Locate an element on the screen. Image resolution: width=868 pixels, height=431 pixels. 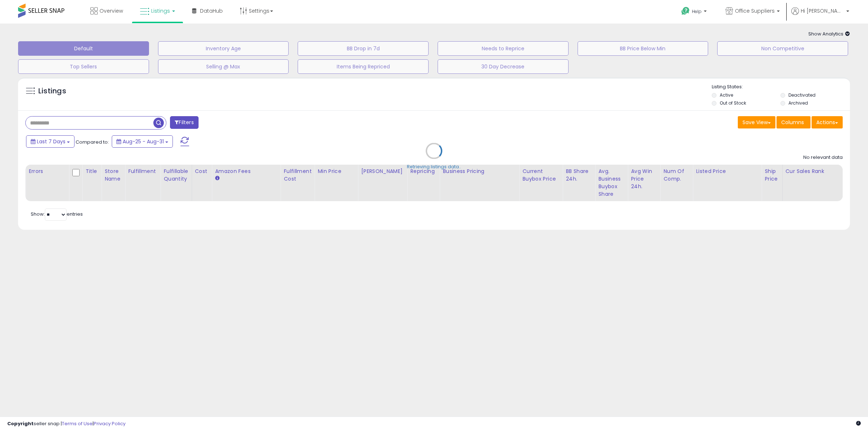
span: Overview is located at coordinates (111, 11).